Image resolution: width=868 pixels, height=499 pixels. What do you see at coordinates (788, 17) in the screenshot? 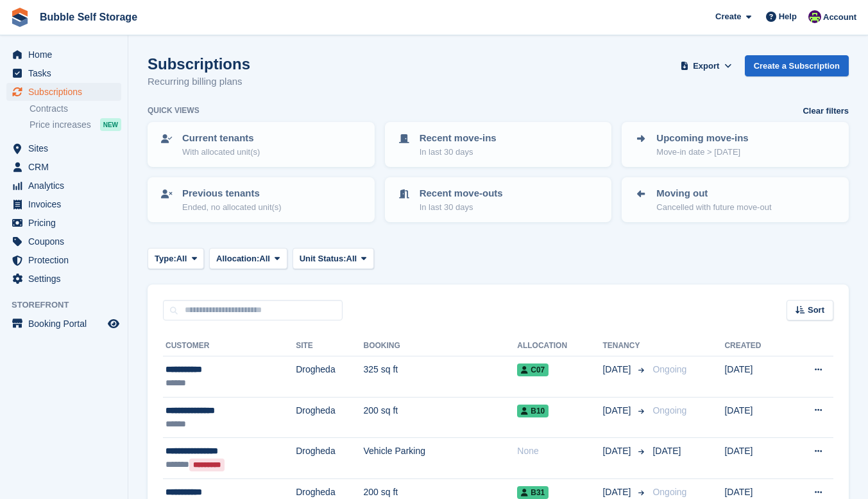
I see `span: Help` at bounding box center [788, 17].